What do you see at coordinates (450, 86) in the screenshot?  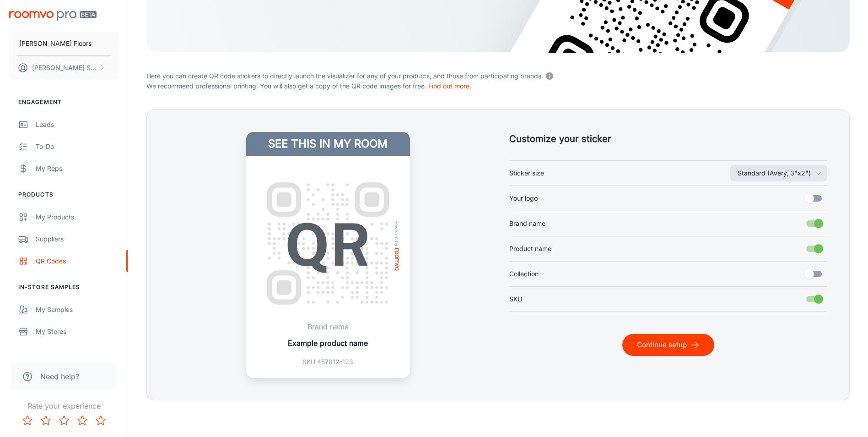 I see `a: Find out more.` at bounding box center [450, 86].